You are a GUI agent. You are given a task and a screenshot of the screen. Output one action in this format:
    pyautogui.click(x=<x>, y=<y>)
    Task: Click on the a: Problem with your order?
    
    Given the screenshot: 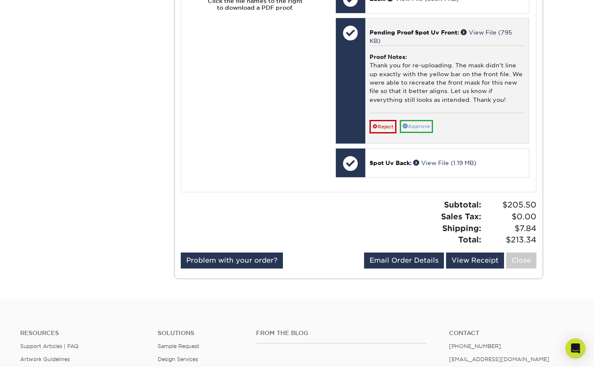 What is the action you would take?
    pyautogui.click(x=232, y=260)
    